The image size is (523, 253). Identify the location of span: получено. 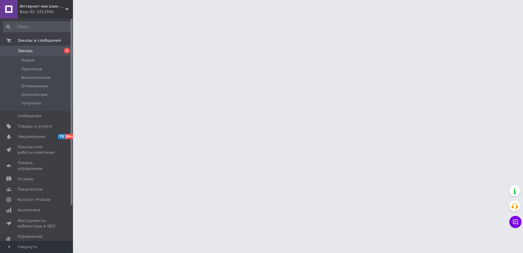
(31, 103).